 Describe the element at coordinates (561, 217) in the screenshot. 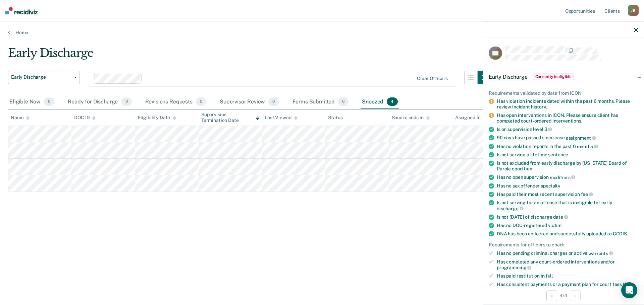

I see `span: date` at that location.